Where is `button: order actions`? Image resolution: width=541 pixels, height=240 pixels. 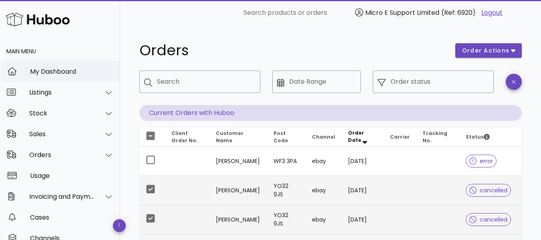
button: order actions is located at coordinates (488, 50).